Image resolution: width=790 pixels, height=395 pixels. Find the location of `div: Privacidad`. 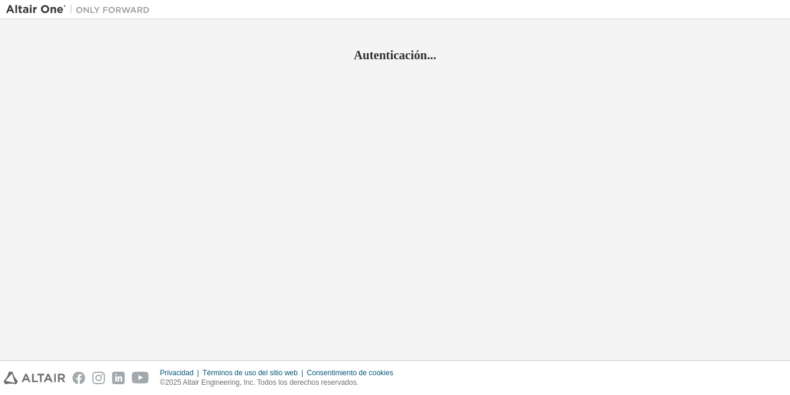

div: Privacidad is located at coordinates (181, 373).